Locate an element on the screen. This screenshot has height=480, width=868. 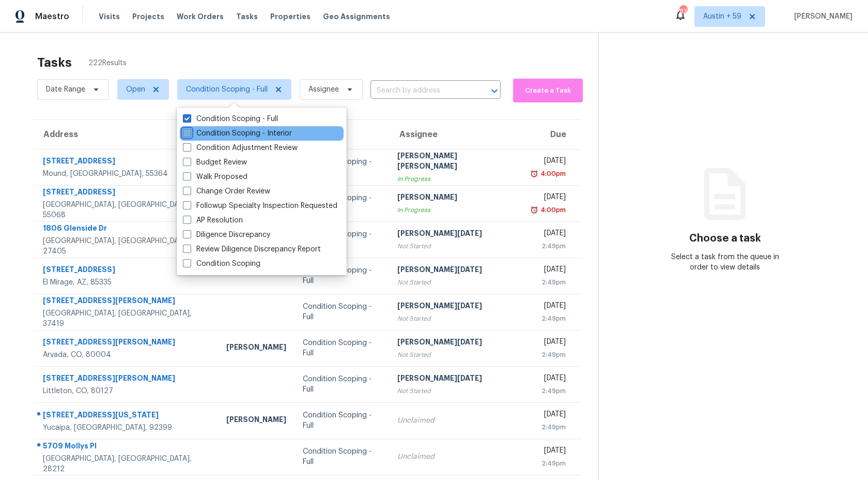
h2: Tasks is located at coordinates (54, 62).